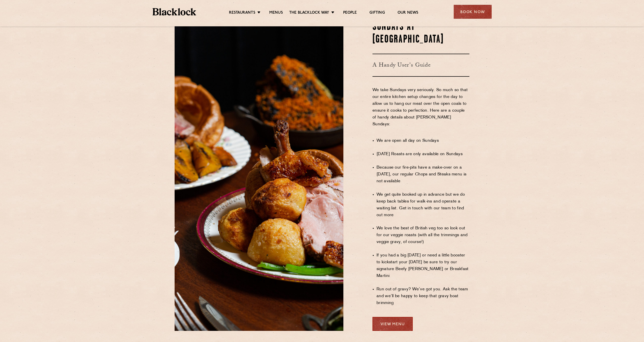 This screenshot has width=644, height=342. I want to click on a: Menus, so click(276, 13).